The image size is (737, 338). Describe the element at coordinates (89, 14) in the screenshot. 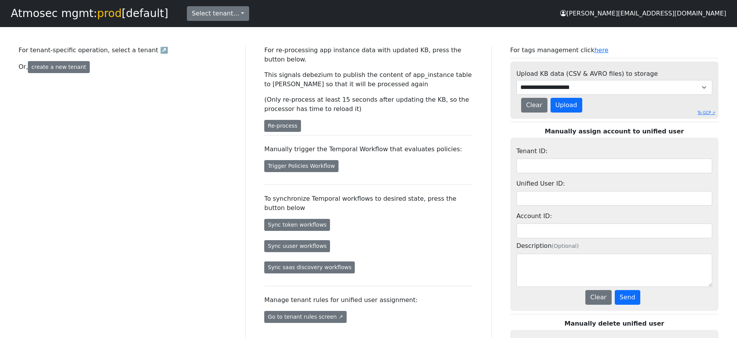

I see `h1: Atmosec mgmt: [default]` at that location.